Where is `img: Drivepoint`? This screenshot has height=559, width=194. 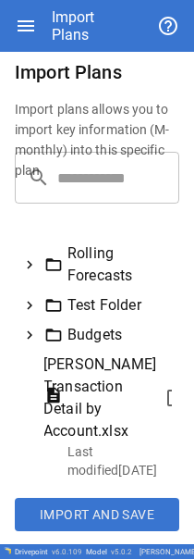
img: Drivepoint is located at coordinates (7, 551).